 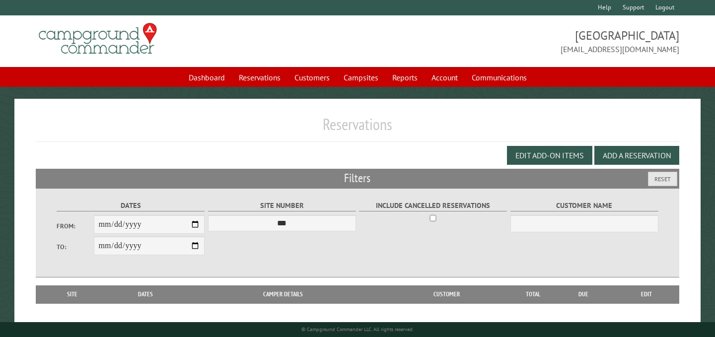 I want to click on h1: Reservations, so click(x=357, y=128).